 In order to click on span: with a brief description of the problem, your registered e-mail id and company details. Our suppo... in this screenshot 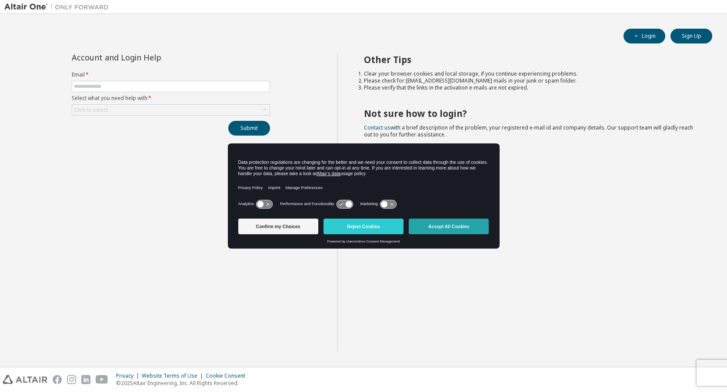, I will do `click(528, 131)`.